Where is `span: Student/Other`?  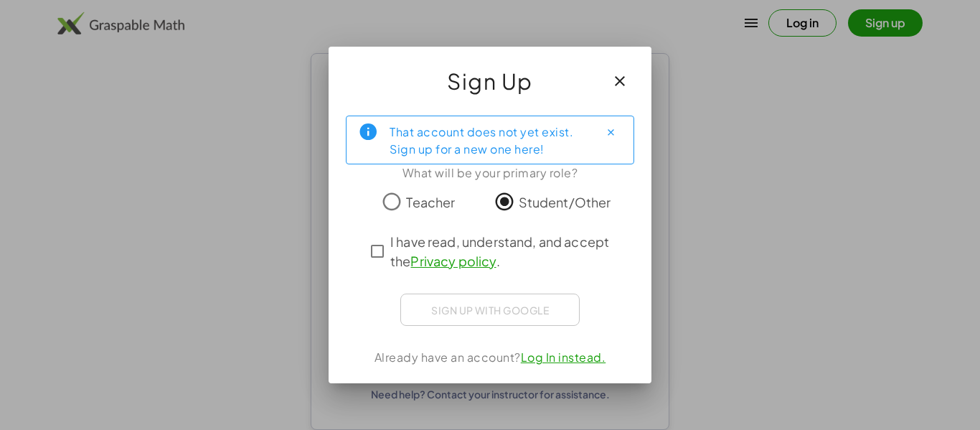 span: Student/Other is located at coordinates (565, 202).